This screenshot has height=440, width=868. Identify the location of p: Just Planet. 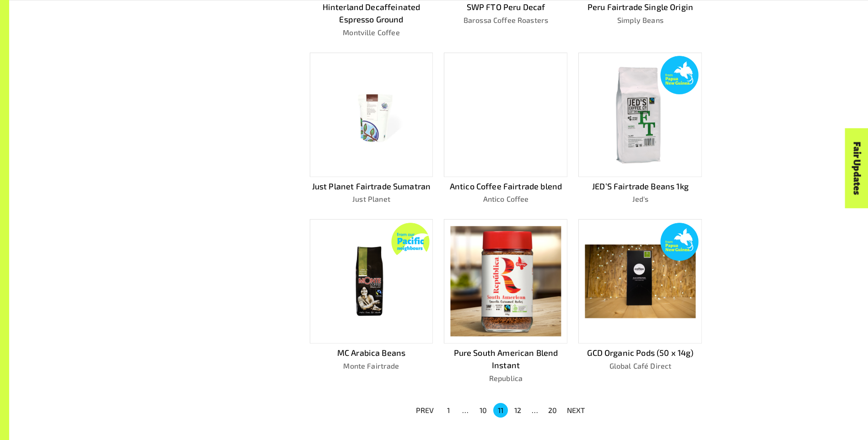
(372, 199).